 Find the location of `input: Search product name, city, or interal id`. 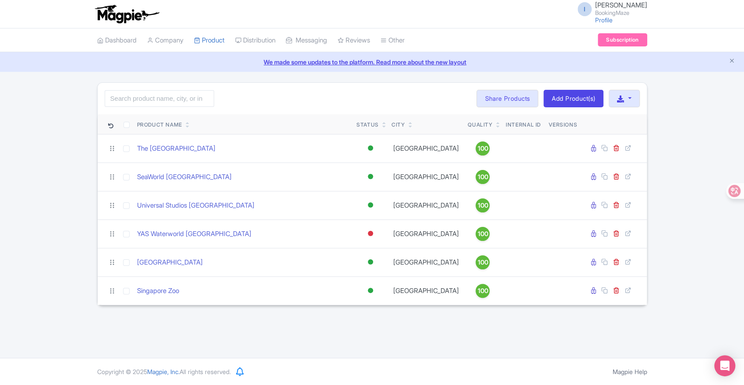

input: Search product name, city, or interal id is located at coordinates (159, 99).